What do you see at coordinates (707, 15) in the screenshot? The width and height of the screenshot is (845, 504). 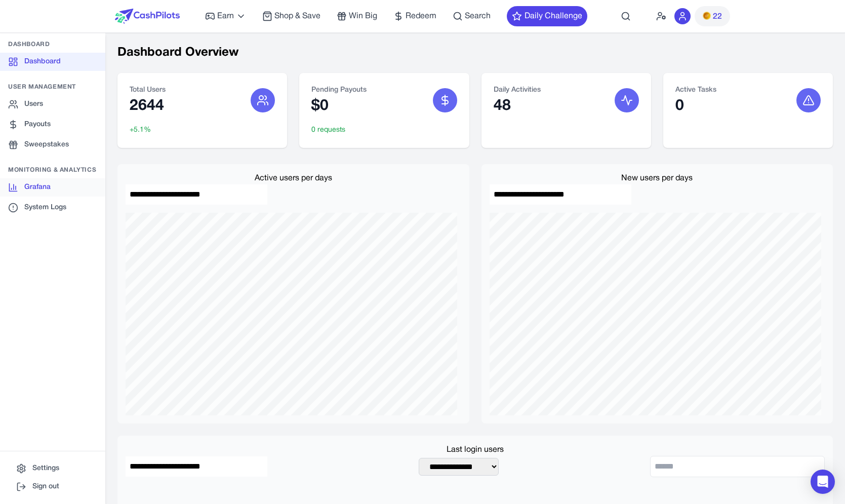 I see `img: PMs` at bounding box center [707, 15].